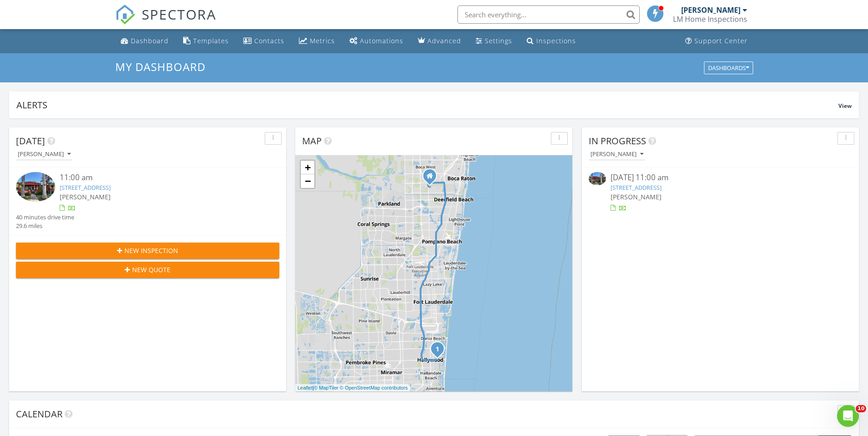 Image resolution: width=868 pixels, height=436 pixels. Describe the element at coordinates (498, 41) in the screenshot. I see `div: Settings` at that location.